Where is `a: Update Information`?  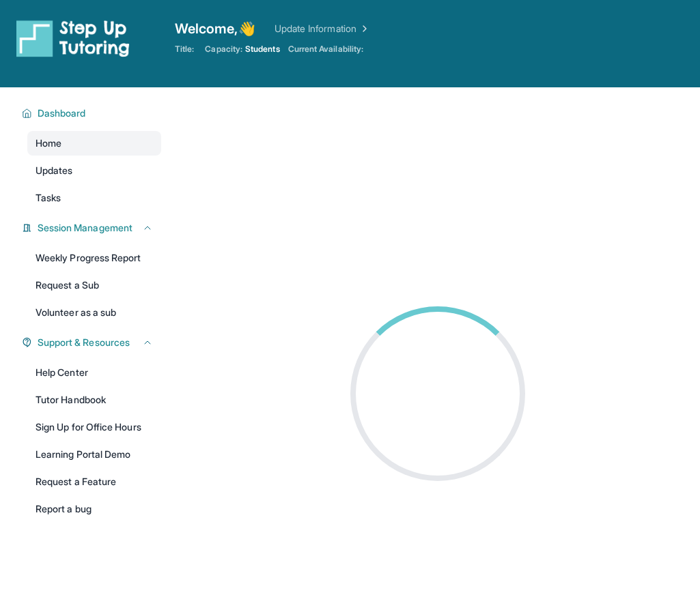
a: Update Information is located at coordinates (323, 28).